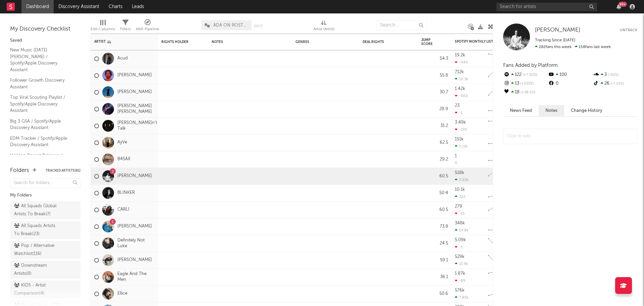 The height and width of the screenshot is (306, 644). Describe the element at coordinates (42, 141) in the screenshot. I see `a: EDM Tracker / Spotify/Apple Discovery Assistant` at that location.